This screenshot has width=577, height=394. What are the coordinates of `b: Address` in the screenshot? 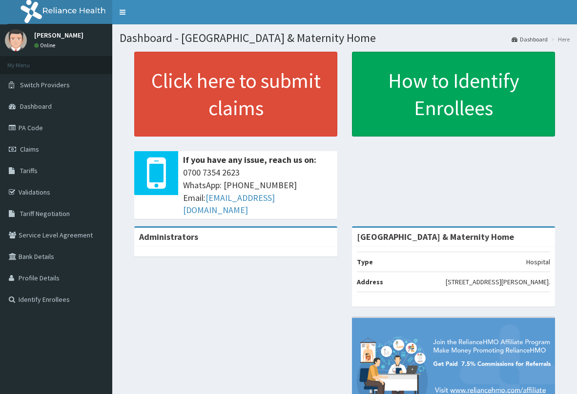 It's located at (370, 282).